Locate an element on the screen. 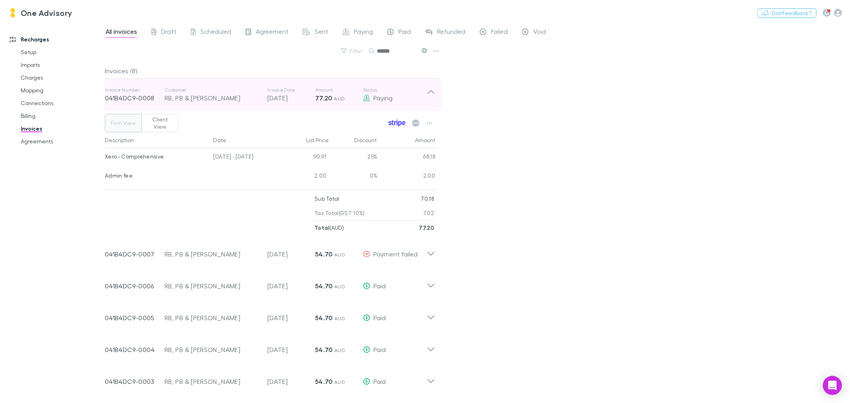  button: Client View is located at coordinates (160, 123).